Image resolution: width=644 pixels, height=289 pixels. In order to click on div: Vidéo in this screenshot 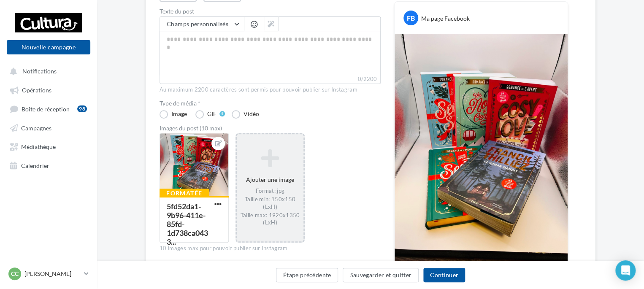, I will do `click(251, 114)`.